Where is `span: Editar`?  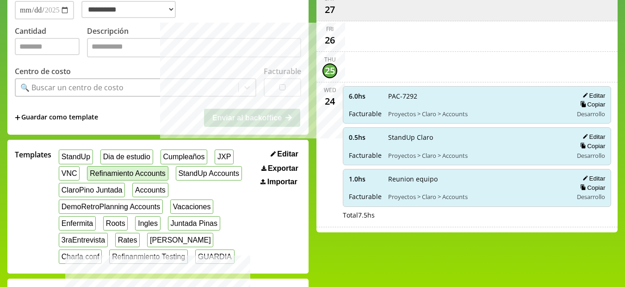
span: Editar is located at coordinates (287, 154).